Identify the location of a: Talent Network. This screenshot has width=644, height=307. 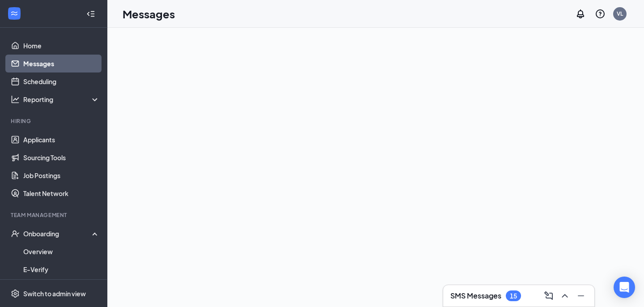
(61, 193).